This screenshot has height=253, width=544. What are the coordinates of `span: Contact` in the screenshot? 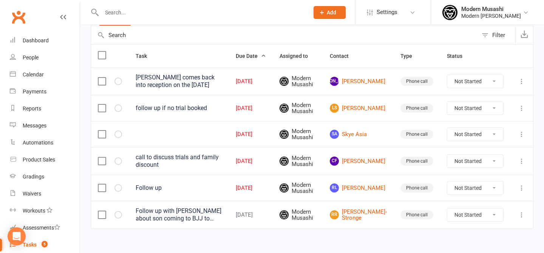 It's located at (343, 56).